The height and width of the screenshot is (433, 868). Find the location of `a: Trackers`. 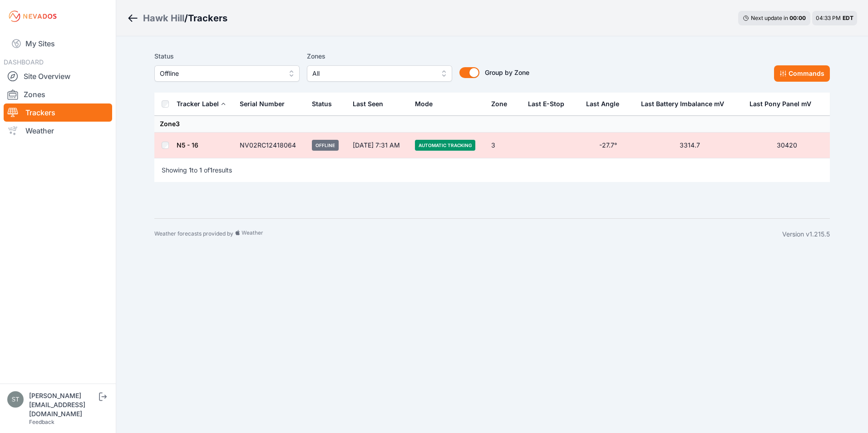

a: Trackers is located at coordinates (58, 113).